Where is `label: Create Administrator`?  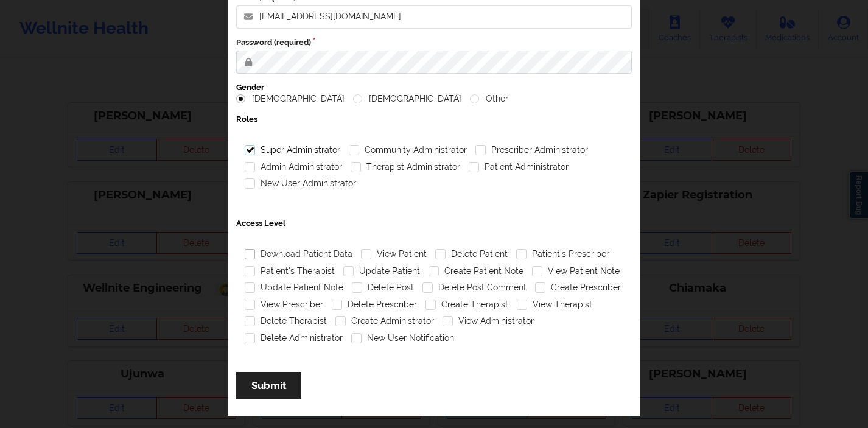 label: Create Administrator is located at coordinates (385, 321).